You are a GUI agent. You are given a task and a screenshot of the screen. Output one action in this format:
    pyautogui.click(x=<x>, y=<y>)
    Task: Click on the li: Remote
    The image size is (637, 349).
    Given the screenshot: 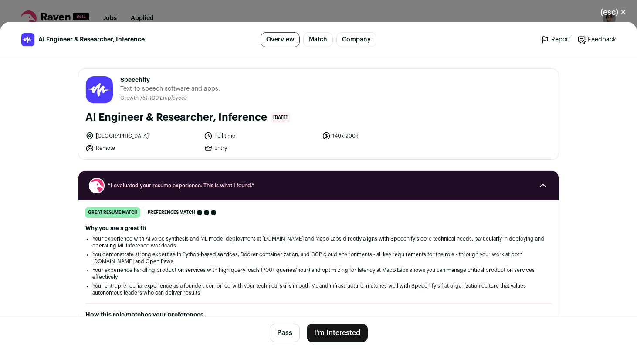 What is the action you would take?
    pyautogui.click(x=142, y=148)
    